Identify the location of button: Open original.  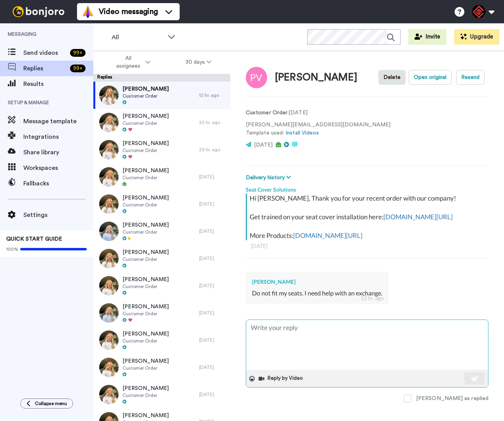
(430, 77).